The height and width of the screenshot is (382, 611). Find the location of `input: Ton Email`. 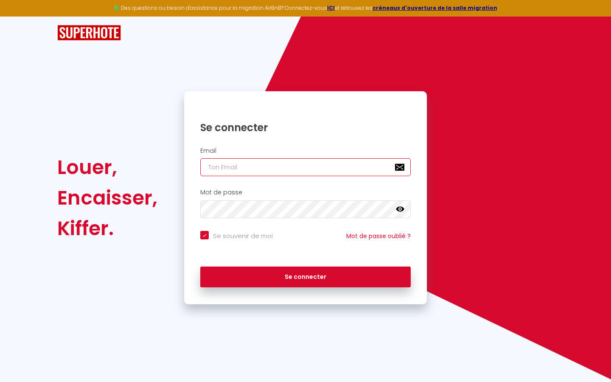

input: Ton Email is located at coordinates (306, 167).